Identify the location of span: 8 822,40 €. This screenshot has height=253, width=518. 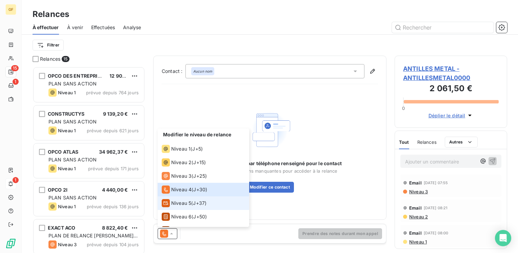
(115, 227).